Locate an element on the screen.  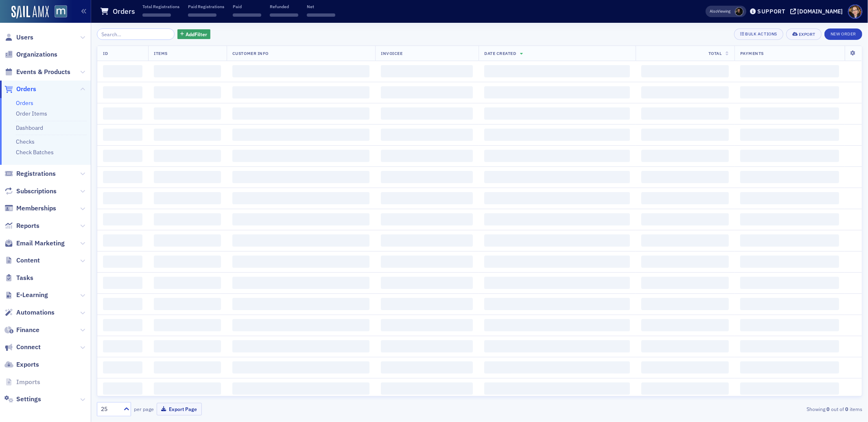
a: Organizations is located at coordinates (31, 54).